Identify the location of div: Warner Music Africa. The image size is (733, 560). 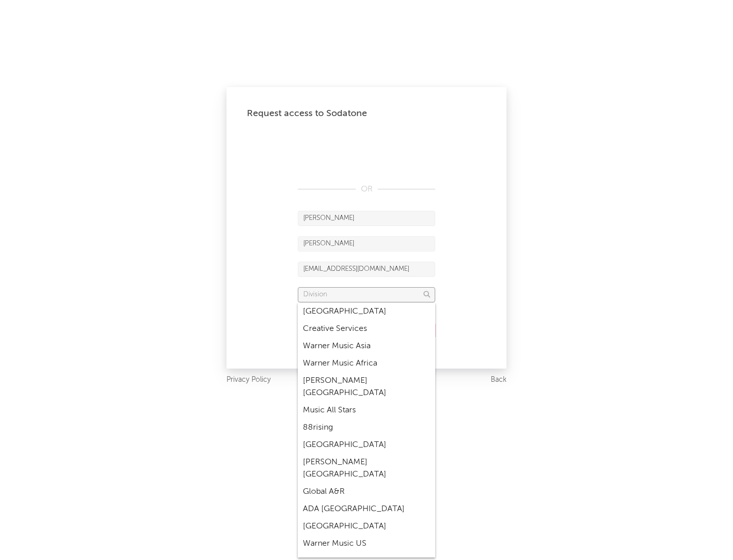
(366, 363).